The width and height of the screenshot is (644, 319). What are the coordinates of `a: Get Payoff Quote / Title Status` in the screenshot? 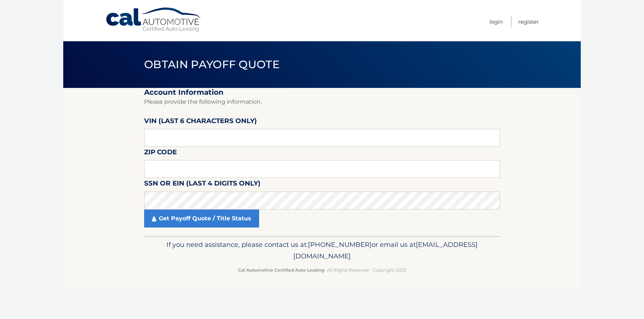 It's located at (202, 218).